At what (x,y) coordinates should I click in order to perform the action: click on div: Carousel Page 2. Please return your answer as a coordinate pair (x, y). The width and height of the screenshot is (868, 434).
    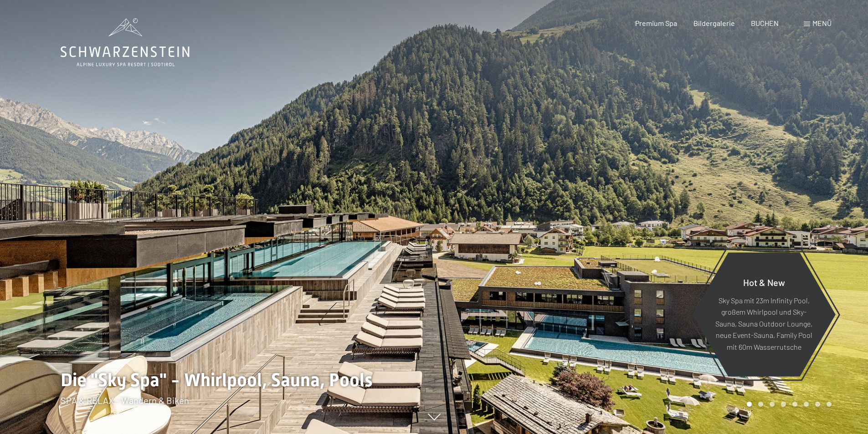
    Looking at the image, I should click on (761, 404).